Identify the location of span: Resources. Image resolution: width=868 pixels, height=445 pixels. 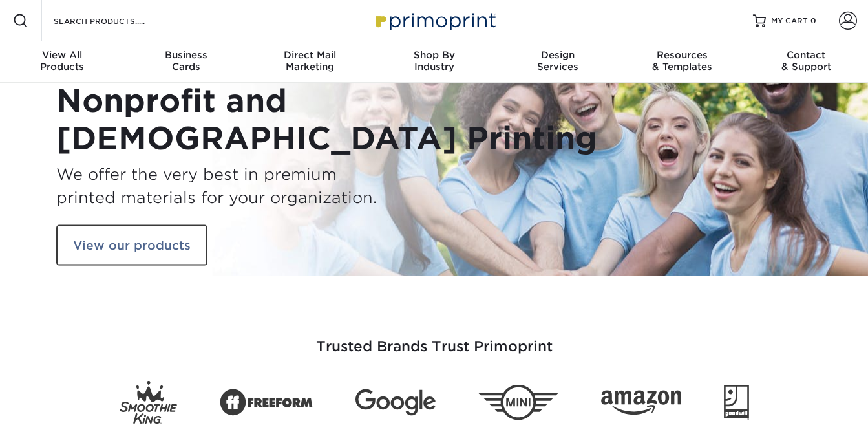
(682, 55).